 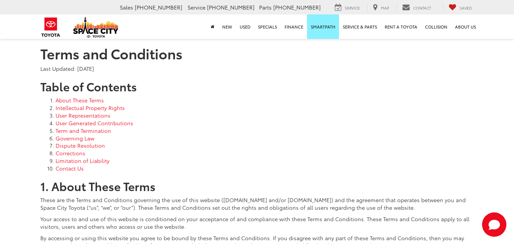 What do you see at coordinates (494, 225) in the screenshot?
I see `svg: Start Chat` at bounding box center [494, 225].